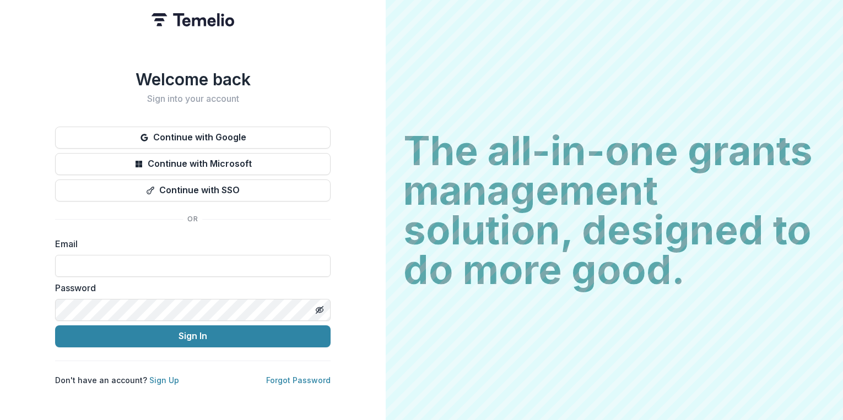 Image resolution: width=843 pixels, height=420 pixels. What do you see at coordinates (117, 380) in the screenshot?
I see `p: Don't have an account?` at bounding box center [117, 380].